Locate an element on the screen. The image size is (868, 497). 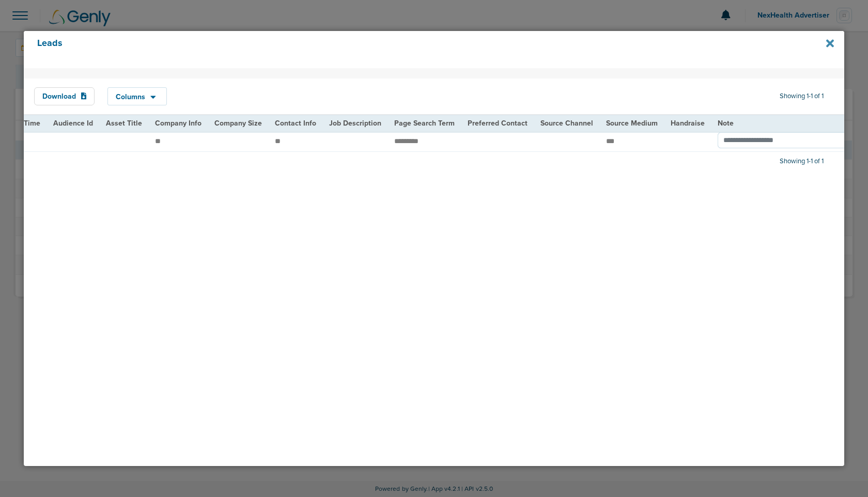
th: Company Size is located at coordinates (238, 123).